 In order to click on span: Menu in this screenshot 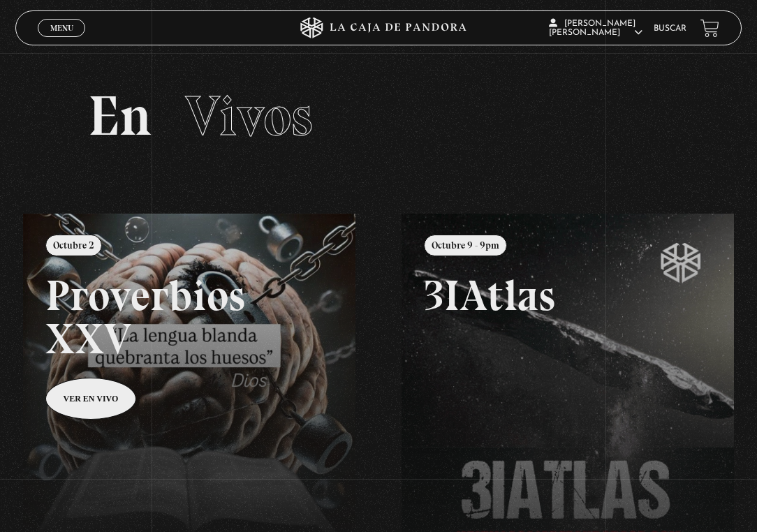, I will do `click(61, 28)`.